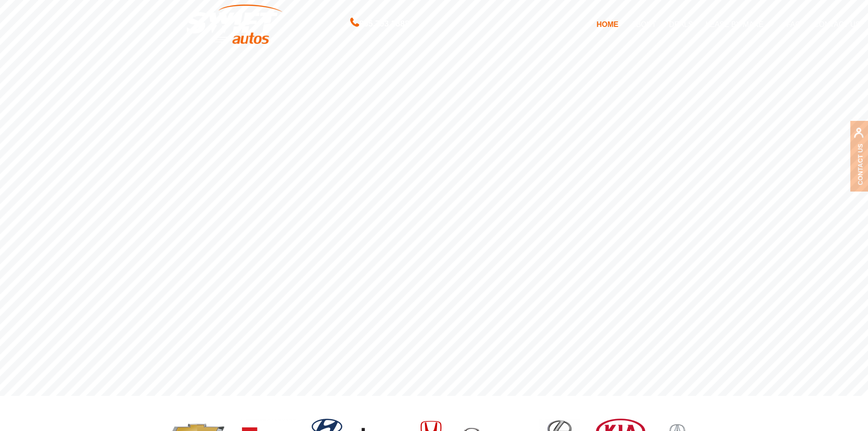 This screenshot has width=868, height=431. Describe the element at coordinates (794, 24) in the screenshot. I see `a: FAQ` at that location.